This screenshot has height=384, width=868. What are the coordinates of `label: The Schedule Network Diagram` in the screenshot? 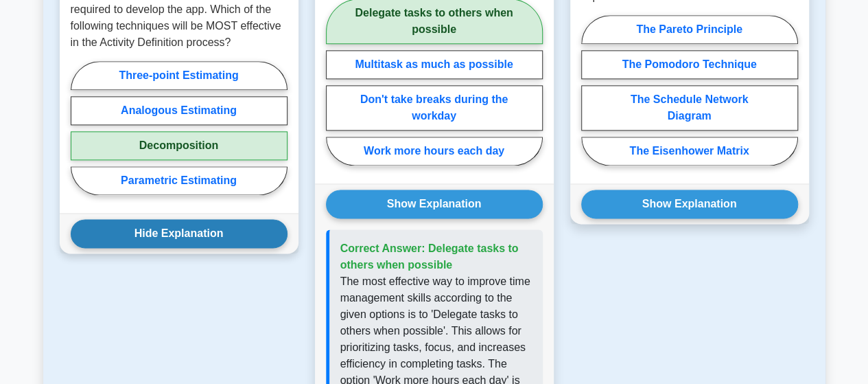 It's located at (690, 108).